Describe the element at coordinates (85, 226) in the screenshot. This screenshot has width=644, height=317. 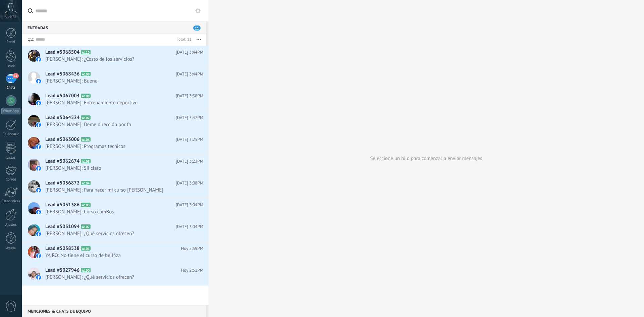
I see `span: A102` at that location.